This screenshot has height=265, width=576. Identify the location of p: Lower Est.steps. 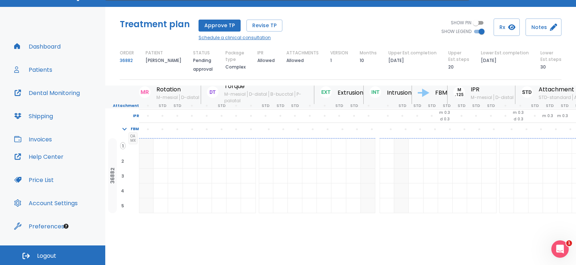
(551, 56).